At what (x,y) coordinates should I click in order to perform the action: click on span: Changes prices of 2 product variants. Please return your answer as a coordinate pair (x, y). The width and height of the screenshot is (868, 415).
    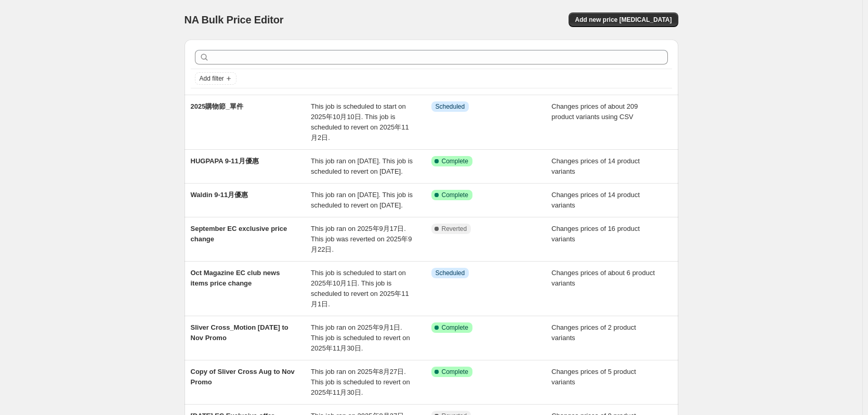
    Looking at the image, I should click on (594, 333).